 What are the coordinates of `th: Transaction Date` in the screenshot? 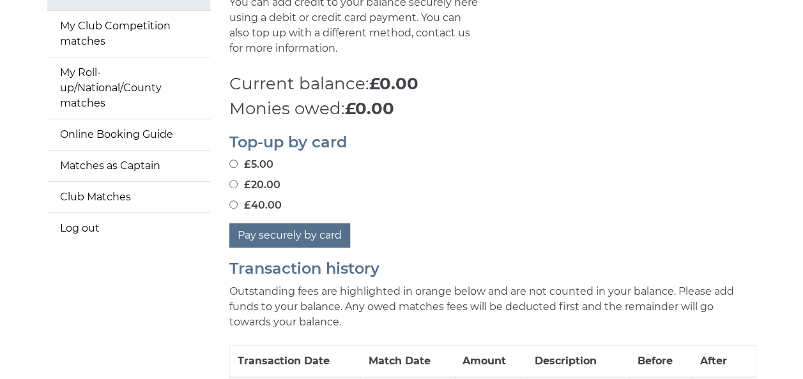 It's located at (295, 362).